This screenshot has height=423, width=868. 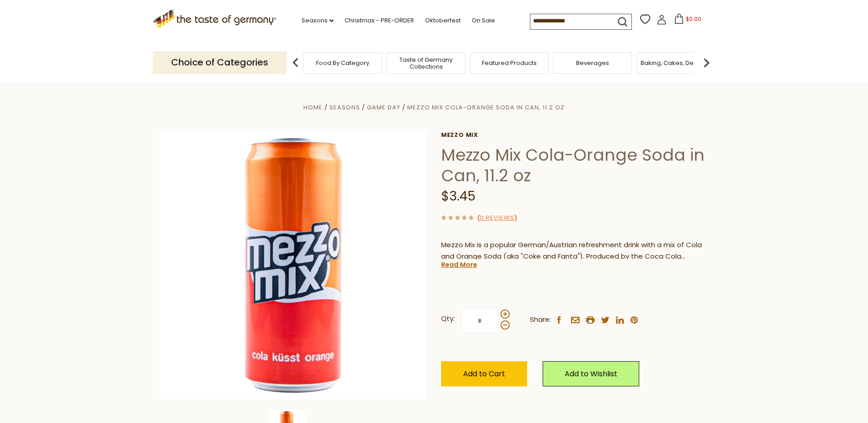 What do you see at coordinates (687, 21) in the screenshot?
I see `button: $0.00` at bounding box center [687, 21].